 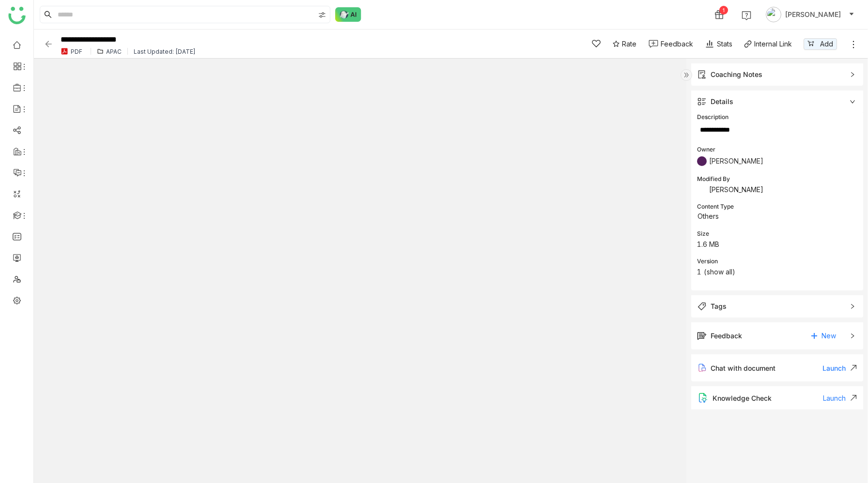 I want to click on div: Knowledge Check, so click(x=743, y=398).